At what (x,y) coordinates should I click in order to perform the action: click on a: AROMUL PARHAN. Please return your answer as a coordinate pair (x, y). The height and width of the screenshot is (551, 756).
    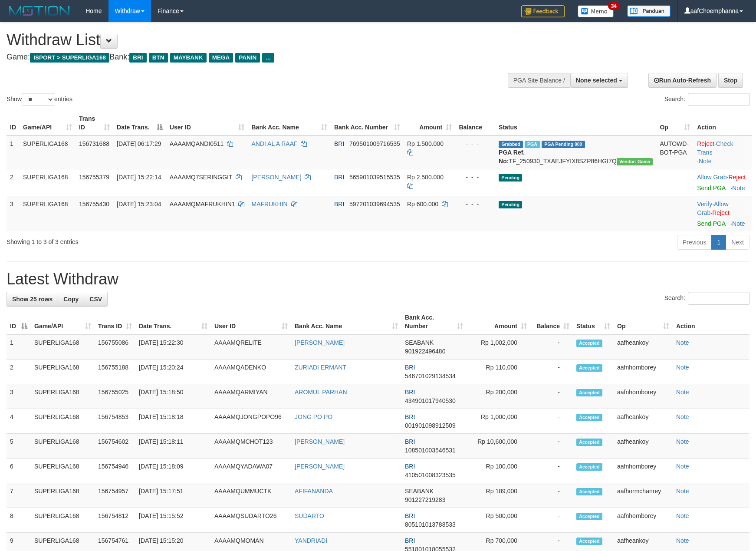
    Looking at the image, I should click on (321, 392).